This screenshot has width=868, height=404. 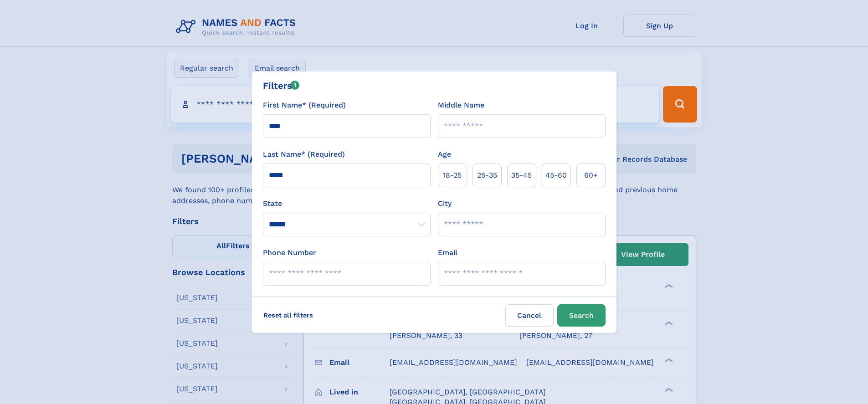 What do you see at coordinates (304, 155) in the screenshot?
I see `label: Last Name* (Required)` at bounding box center [304, 155].